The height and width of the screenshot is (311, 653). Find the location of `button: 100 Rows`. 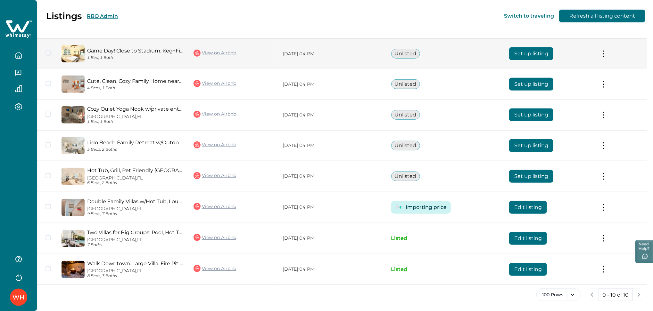

button: 100 Rows is located at coordinates (558, 295).